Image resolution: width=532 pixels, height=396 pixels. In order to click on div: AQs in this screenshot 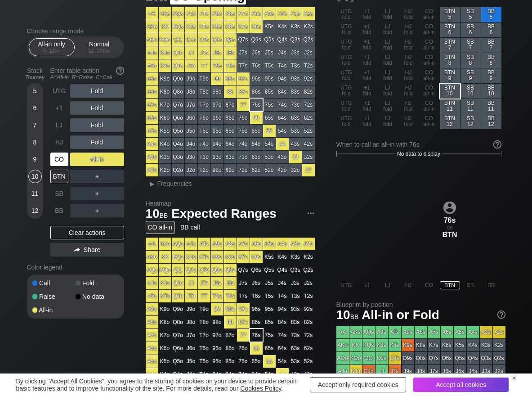, I will do `click(178, 244)`.